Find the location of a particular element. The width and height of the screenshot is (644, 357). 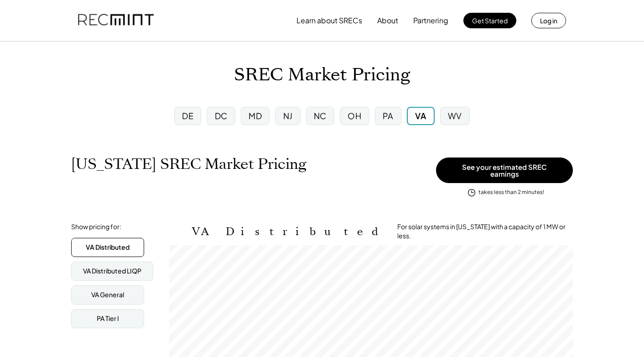

div: VA is located at coordinates (420, 115).